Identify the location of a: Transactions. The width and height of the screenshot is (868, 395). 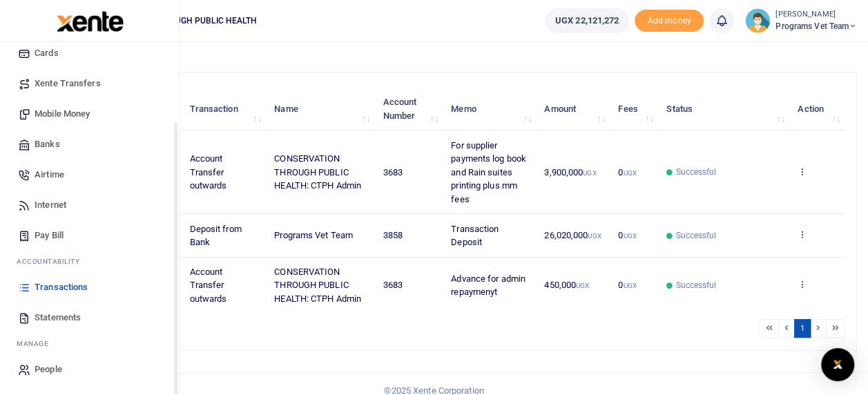
(89, 287).